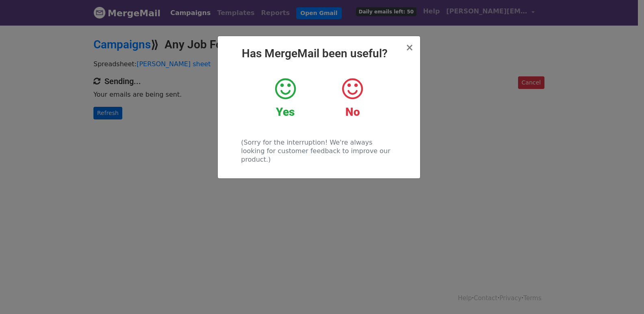 This screenshot has width=644, height=314. I want to click on button: Close, so click(410, 47).